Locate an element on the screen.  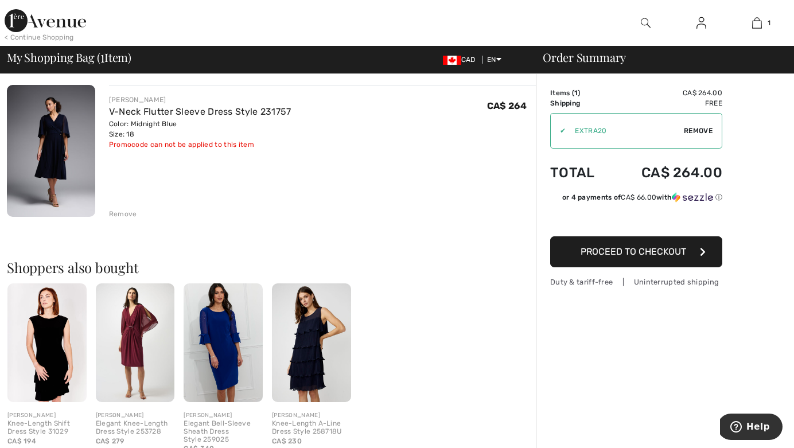
img: Knee-Length A-Line Dress Style 258718U is located at coordinates (311, 342).